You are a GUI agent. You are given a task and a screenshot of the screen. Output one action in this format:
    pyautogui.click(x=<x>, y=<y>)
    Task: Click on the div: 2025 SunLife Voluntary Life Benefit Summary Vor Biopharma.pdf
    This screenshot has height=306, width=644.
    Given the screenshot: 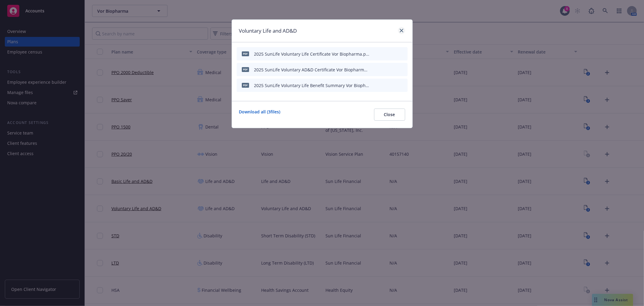 What is the action you would take?
    pyautogui.click(x=312, y=85)
    